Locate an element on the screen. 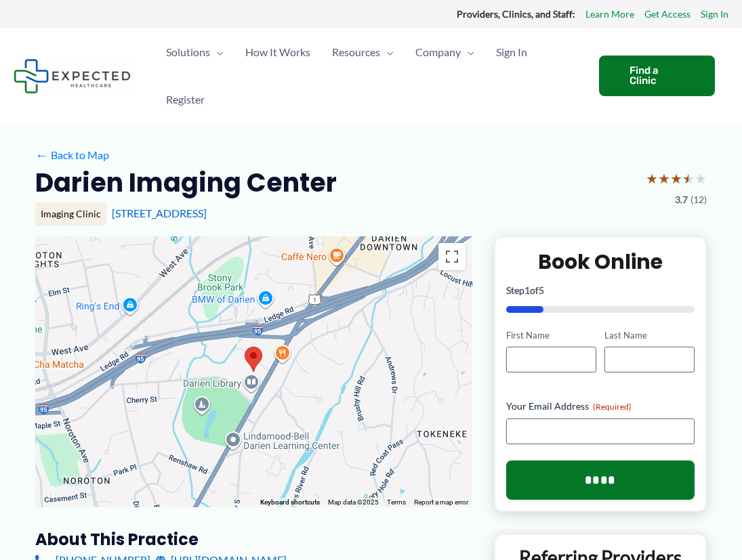 This screenshot has height=560, width=742. a: ←Back to Map is located at coordinates (72, 155).